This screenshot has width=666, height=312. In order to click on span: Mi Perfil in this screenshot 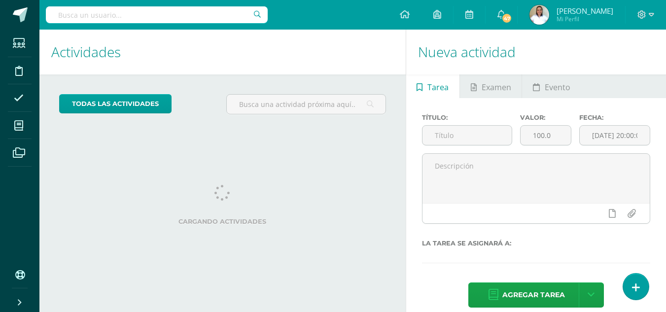, I will do `click(584, 19)`.